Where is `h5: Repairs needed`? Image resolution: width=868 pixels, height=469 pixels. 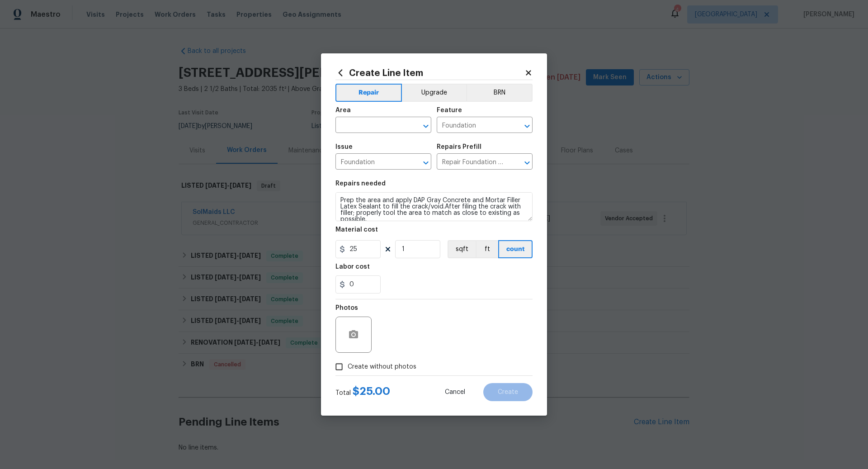 h5: Repairs needed is located at coordinates (361, 184).